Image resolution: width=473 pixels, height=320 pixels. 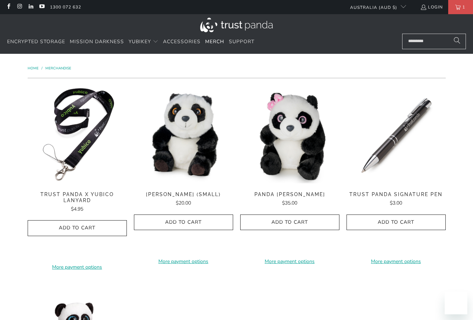 I want to click on a: Accessories, so click(x=182, y=42).